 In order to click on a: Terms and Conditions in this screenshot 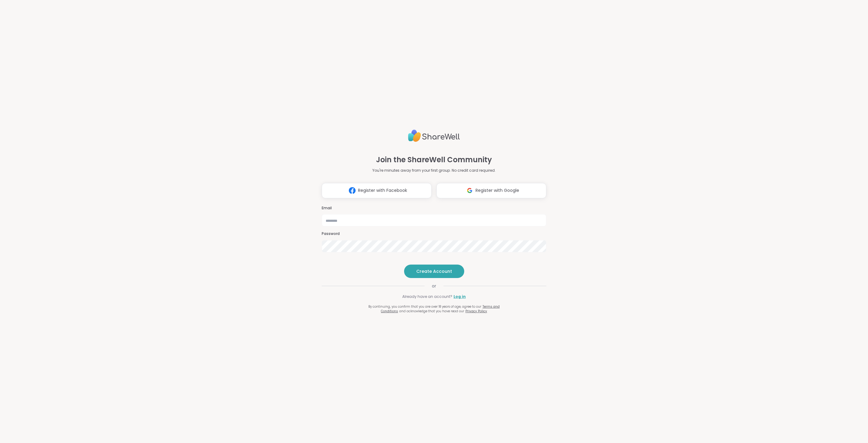, I will do `click(440, 309)`.